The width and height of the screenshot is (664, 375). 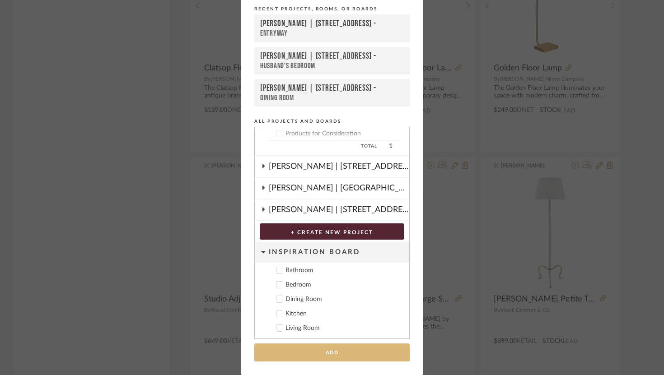 What do you see at coordinates (332, 353) in the screenshot?
I see `button: Add` at bounding box center [332, 353].